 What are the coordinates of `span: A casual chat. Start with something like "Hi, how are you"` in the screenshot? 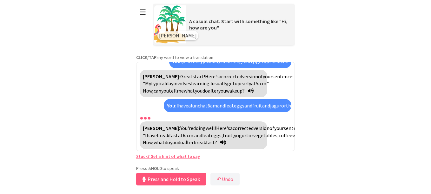 It's located at (238, 24).